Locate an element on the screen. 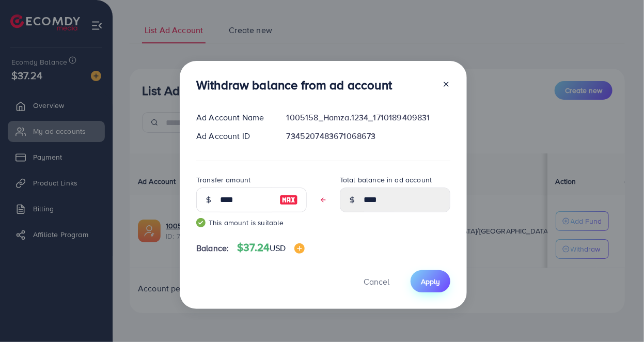 The image size is (644, 342). div: 1005158_Hamza.1234_1710189409831 is located at coordinates (368, 117).